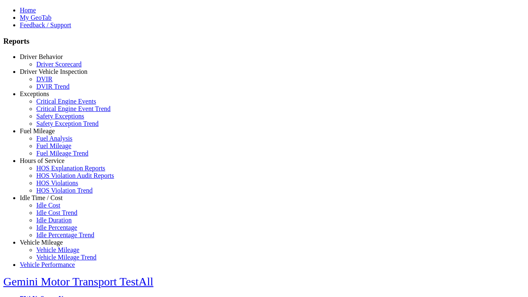 This screenshot has height=297, width=528. I want to click on a: Fuel Mileage Trend, so click(62, 153).